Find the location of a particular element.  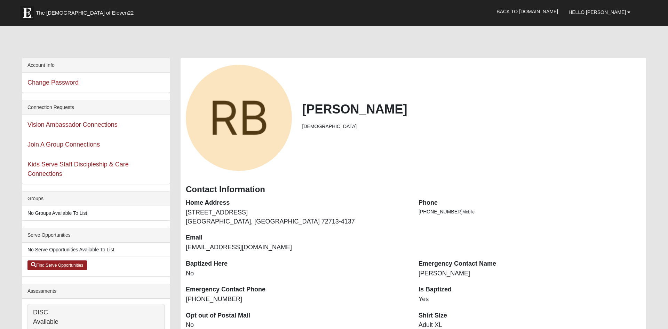

dt: Emergency Contact Phone is located at coordinates (297, 289).